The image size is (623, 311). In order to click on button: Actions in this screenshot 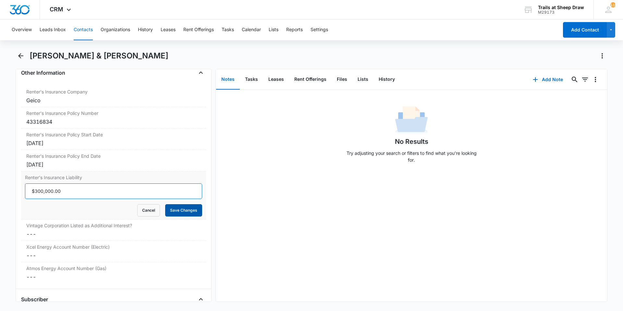, I will do `click(602, 56)`.